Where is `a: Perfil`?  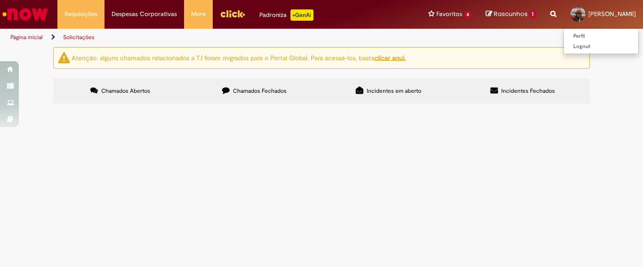 a: Perfil is located at coordinates (601, 36).